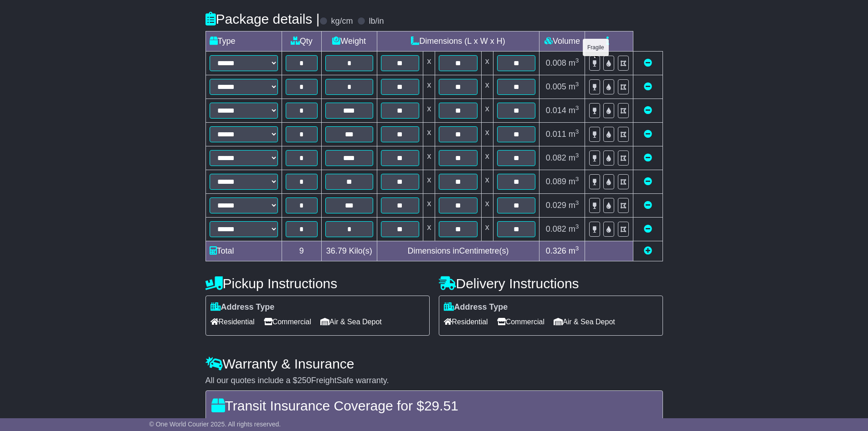 Image resolution: width=868 pixels, height=431 pixels. I want to click on span: 0.326, so click(556, 251).